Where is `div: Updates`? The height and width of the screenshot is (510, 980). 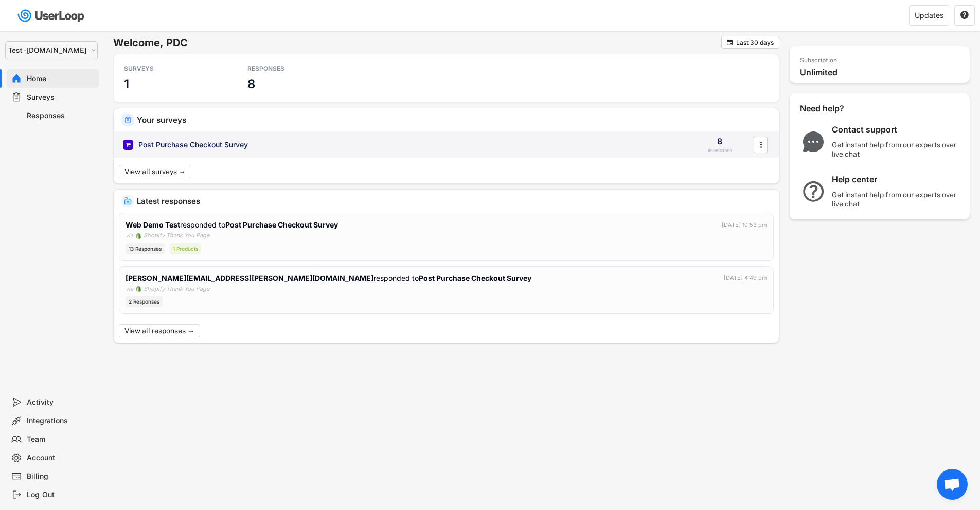 div: Updates is located at coordinates (929, 15).